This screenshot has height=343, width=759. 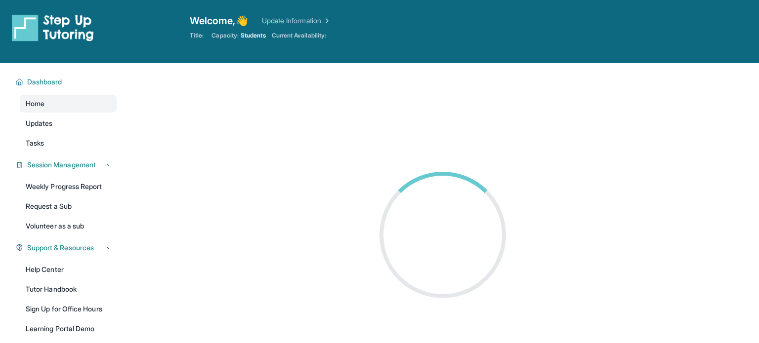 I want to click on span: Title:, so click(x=197, y=36).